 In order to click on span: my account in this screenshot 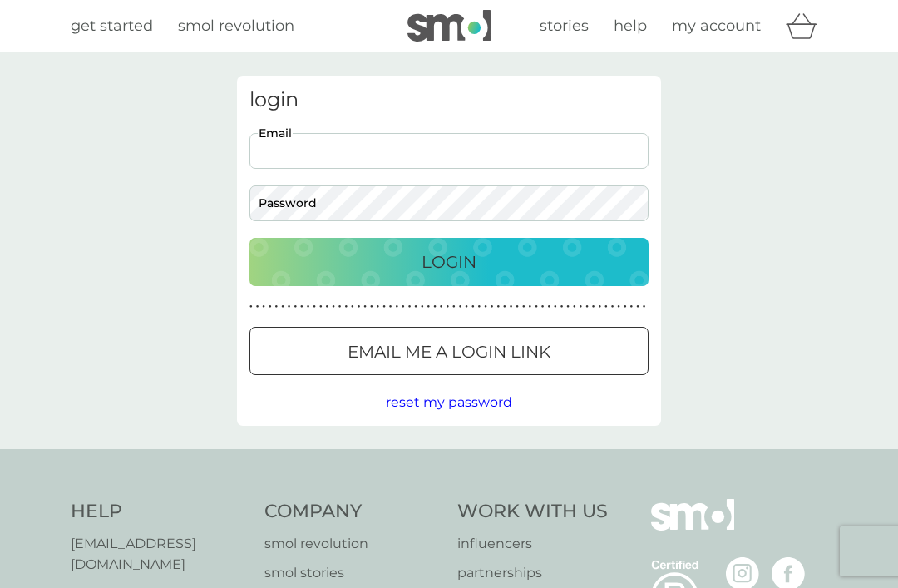, I will do `click(716, 26)`.